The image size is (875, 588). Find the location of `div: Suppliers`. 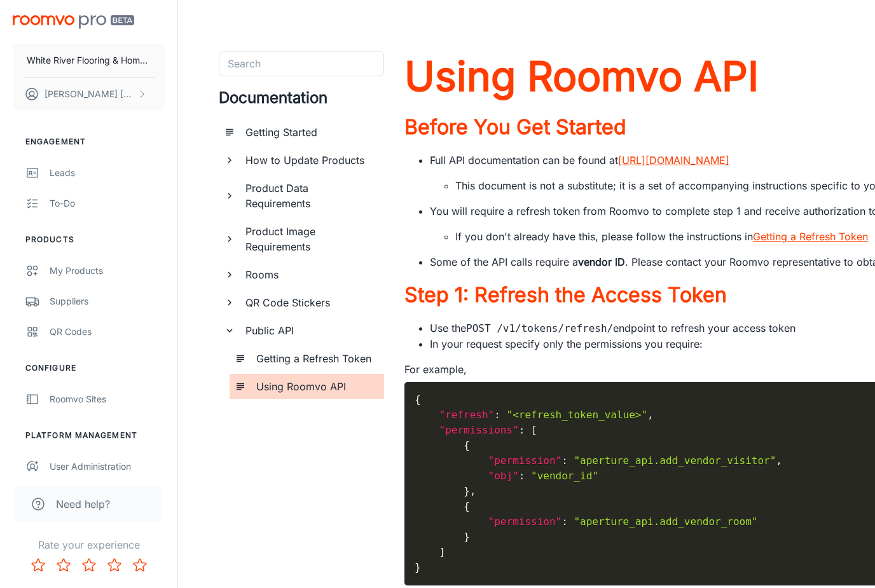

div: Suppliers is located at coordinates (107, 302).